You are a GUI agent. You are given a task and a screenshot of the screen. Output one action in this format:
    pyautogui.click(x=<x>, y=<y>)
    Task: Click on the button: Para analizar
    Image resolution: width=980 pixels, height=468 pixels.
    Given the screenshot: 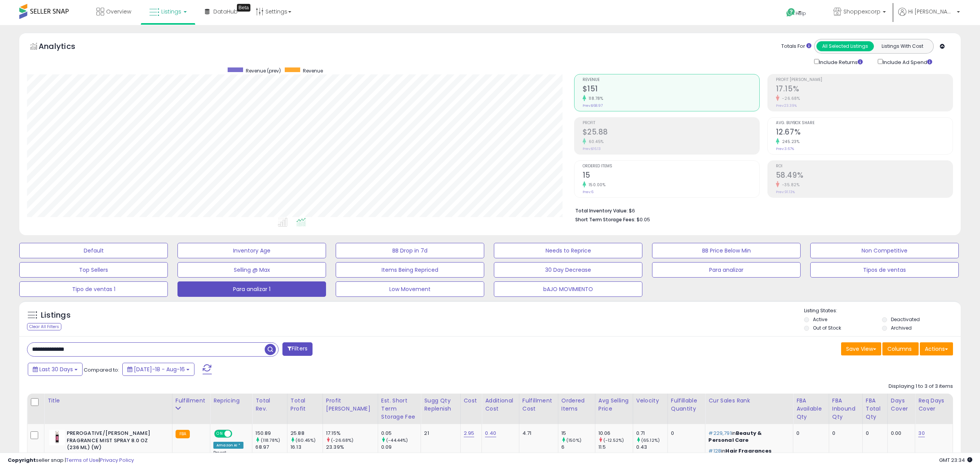 What is the action you would take?
    pyautogui.click(x=726, y=270)
    